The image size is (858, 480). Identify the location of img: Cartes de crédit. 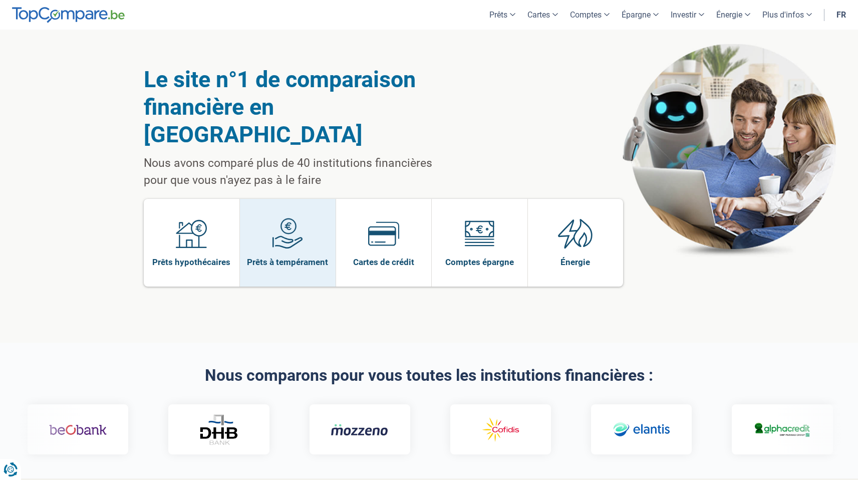
(384, 233).